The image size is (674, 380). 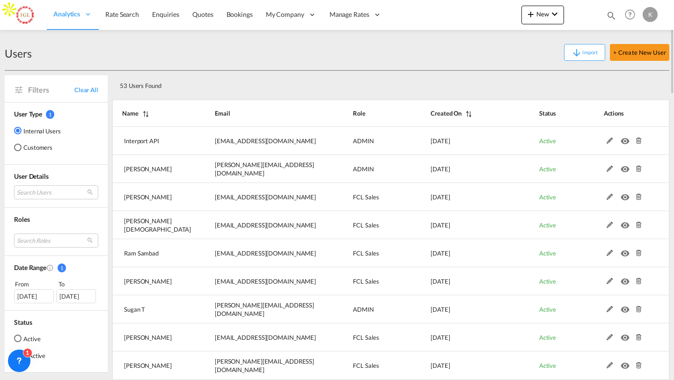 What do you see at coordinates (585, 52) in the screenshot?
I see `button: icon-arrow-downImport` at bounding box center [585, 52].